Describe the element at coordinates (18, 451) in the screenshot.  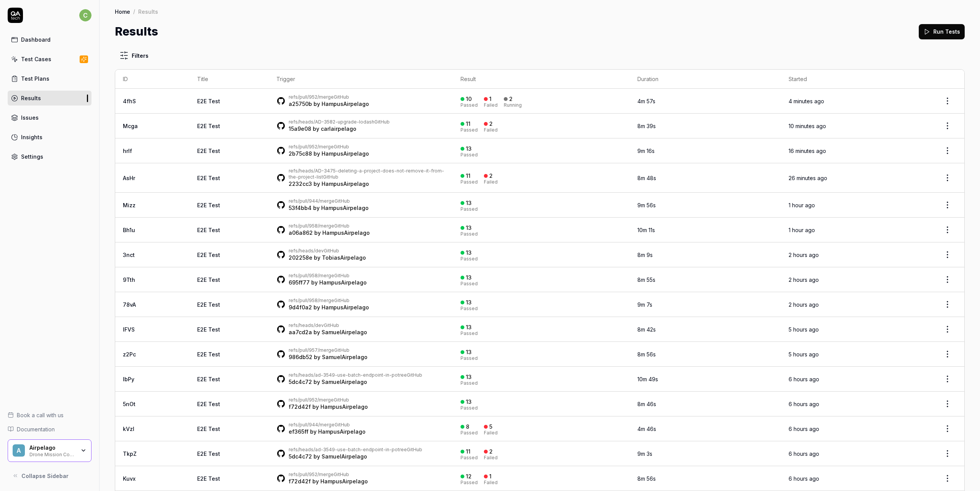
I see `span: A` at that location.